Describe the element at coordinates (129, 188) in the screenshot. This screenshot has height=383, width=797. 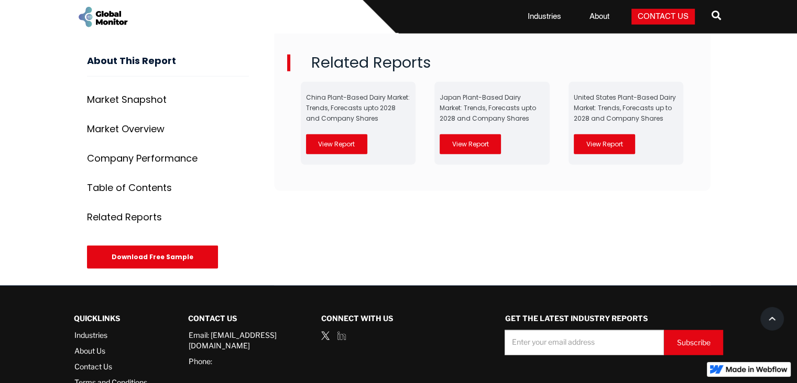
I see `div: Table of Contents` at that location.